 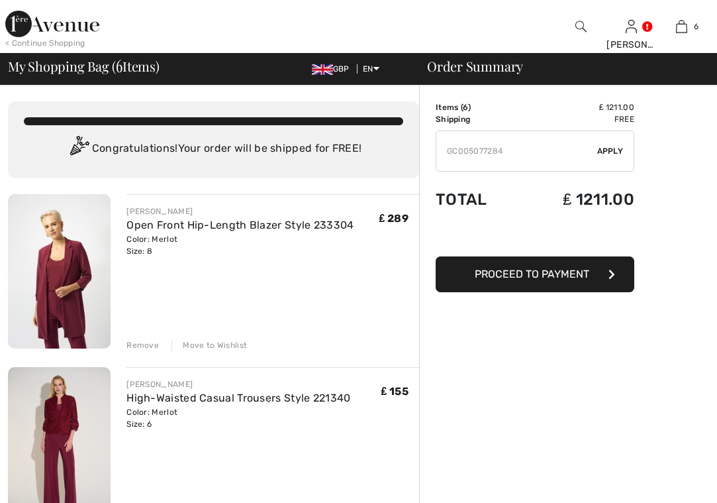 I want to click on img: 1ère Avenue, so click(x=52, y=24).